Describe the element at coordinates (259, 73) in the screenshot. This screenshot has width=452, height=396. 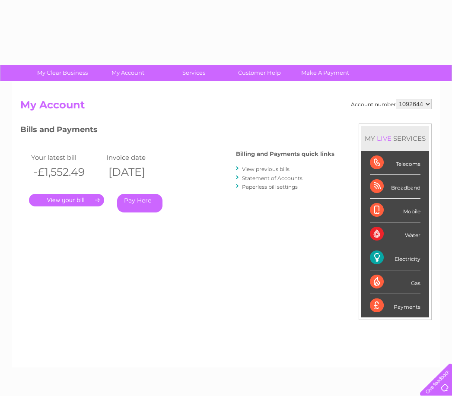
I see `a: Customer Help` at that location.